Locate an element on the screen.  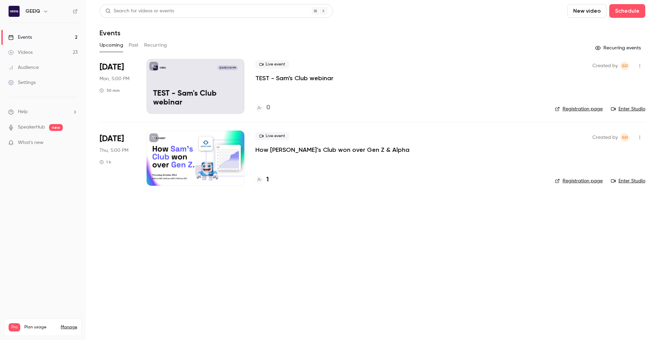
p: GEEIQ is located at coordinates (163, 68).